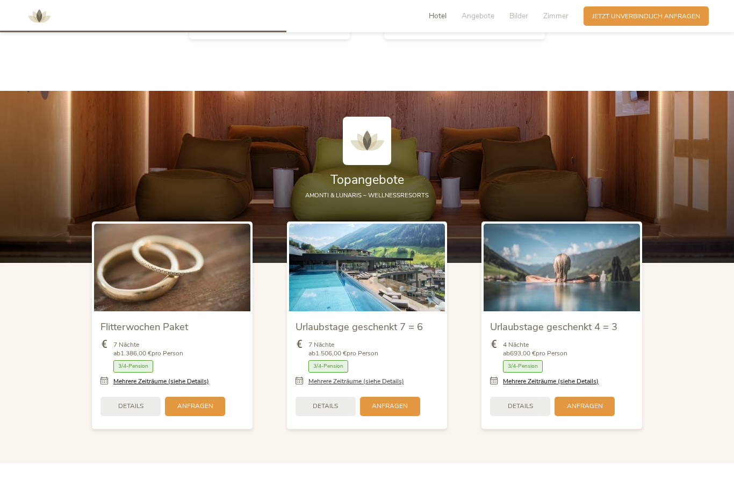 This screenshot has height=493, width=734. What do you see at coordinates (646, 16) in the screenshot?
I see `span: Jetzt unverbindlich anfragen` at bounding box center [646, 16].